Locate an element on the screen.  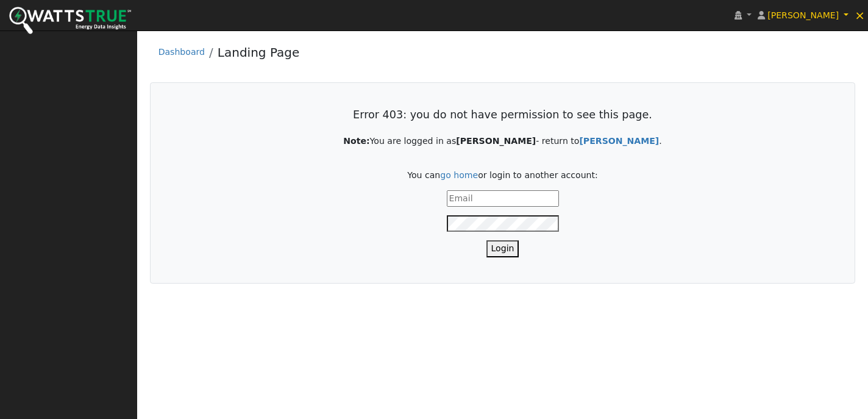
input: Email is located at coordinates (502, 198).